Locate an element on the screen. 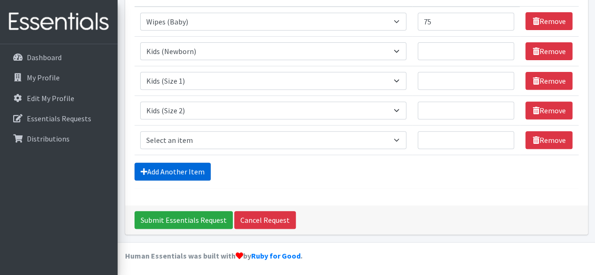 The image size is (595, 275). p: Essentials Requests is located at coordinates (59, 119).